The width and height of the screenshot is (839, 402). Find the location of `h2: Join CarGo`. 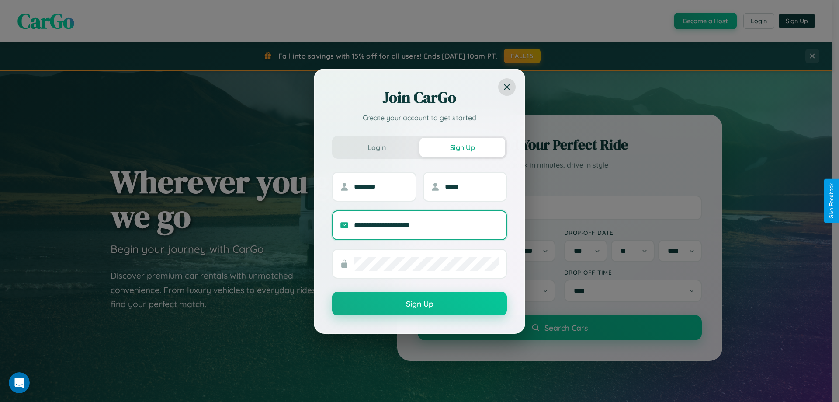

h2: Join CarGo is located at coordinates (420, 97).